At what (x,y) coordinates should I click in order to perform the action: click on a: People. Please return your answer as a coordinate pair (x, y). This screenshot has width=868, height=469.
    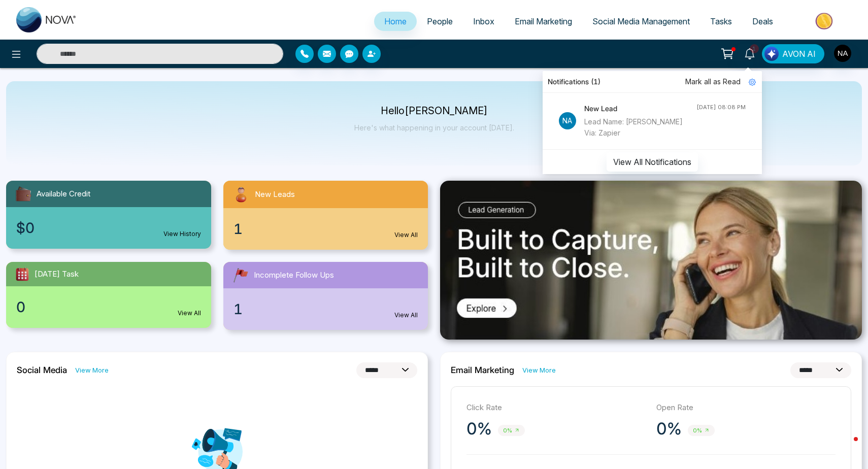
    Looking at the image, I should click on (439, 21).